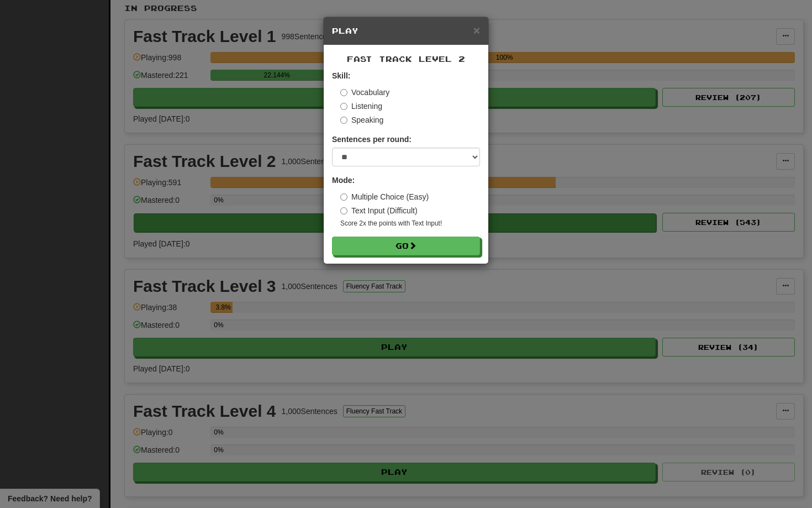 The width and height of the screenshot is (812, 508). Describe the element at coordinates (410, 223) in the screenshot. I see `small: Score 2x the points with Text Input !` at that location.